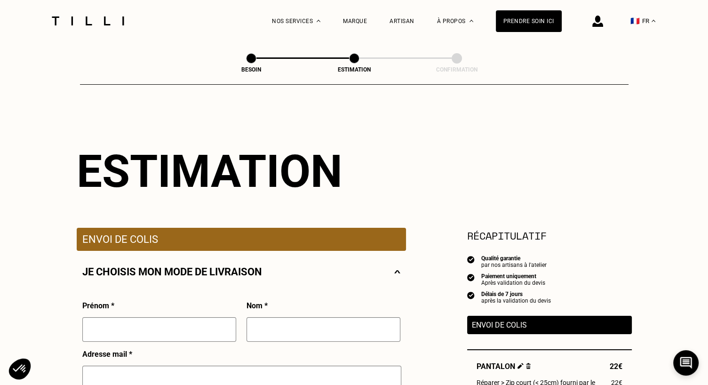  Describe the element at coordinates (88, 21) in the screenshot. I see `img: Logo du service de couturière Tilli` at that location.